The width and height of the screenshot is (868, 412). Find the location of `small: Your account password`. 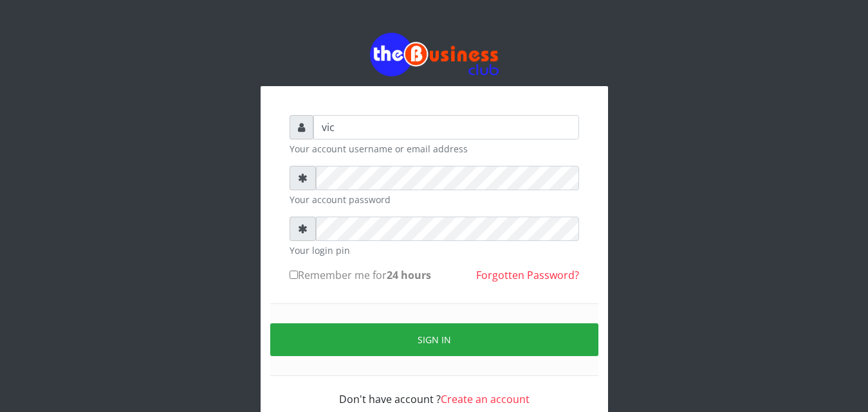

small: Your account password is located at coordinates (434, 199).